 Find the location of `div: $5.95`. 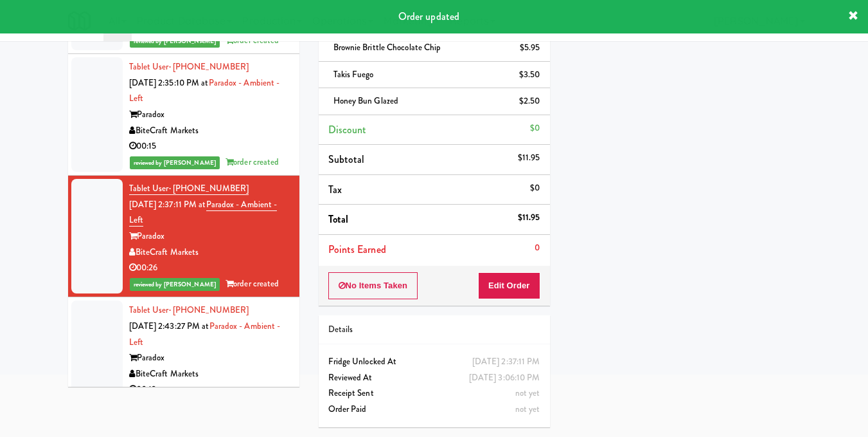

div: $5.95 is located at coordinates (530, 47).